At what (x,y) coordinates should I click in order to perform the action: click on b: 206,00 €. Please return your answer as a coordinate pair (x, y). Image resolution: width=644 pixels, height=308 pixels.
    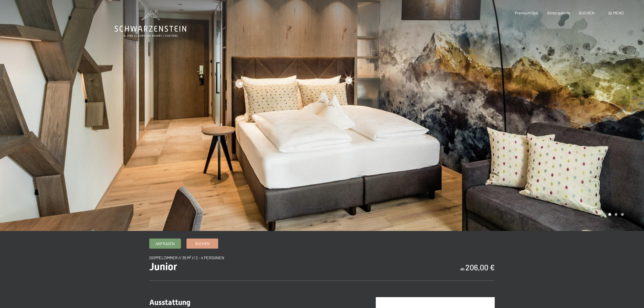
    Looking at the image, I should click on (480, 268).